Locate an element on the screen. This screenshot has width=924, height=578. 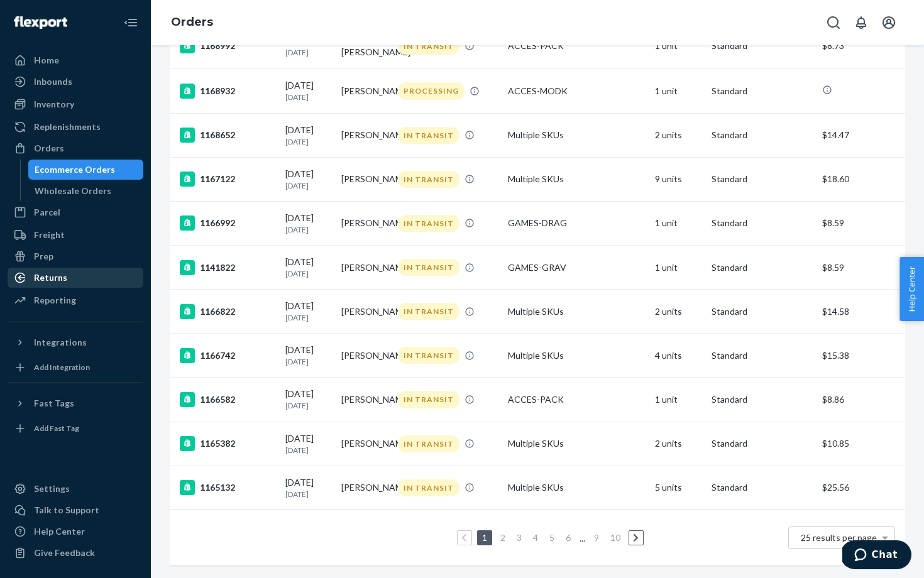
a: Page 2 is located at coordinates (503, 537).